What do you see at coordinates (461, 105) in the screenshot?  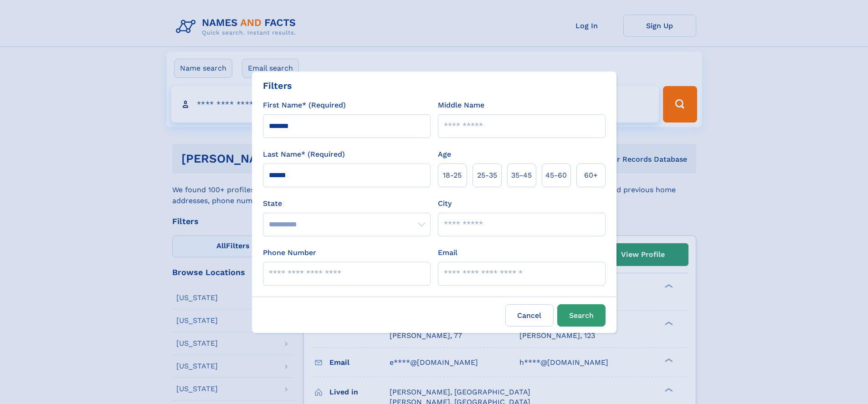 I see `label: Middle Name` at bounding box center [461, 105].